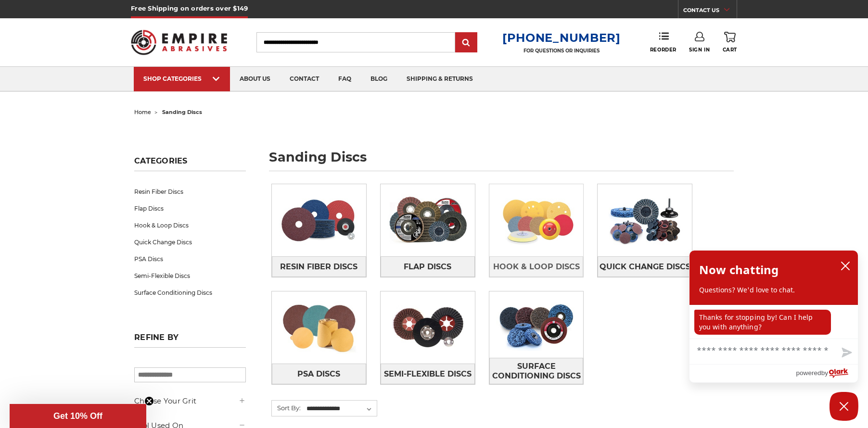 This screenshot has height=428, width=868. I want to click on span: Semi-Flexible Discs, so click(428, 374).